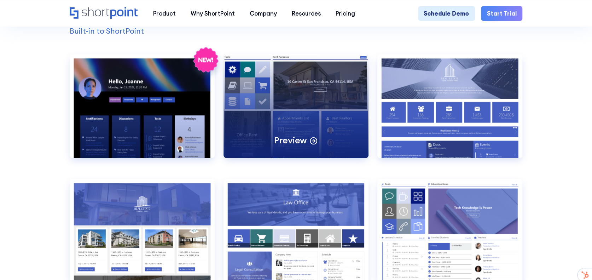  Describe the element at coordinates (450, 112) in the screenshot. I see `a: Documents 2` at that location.